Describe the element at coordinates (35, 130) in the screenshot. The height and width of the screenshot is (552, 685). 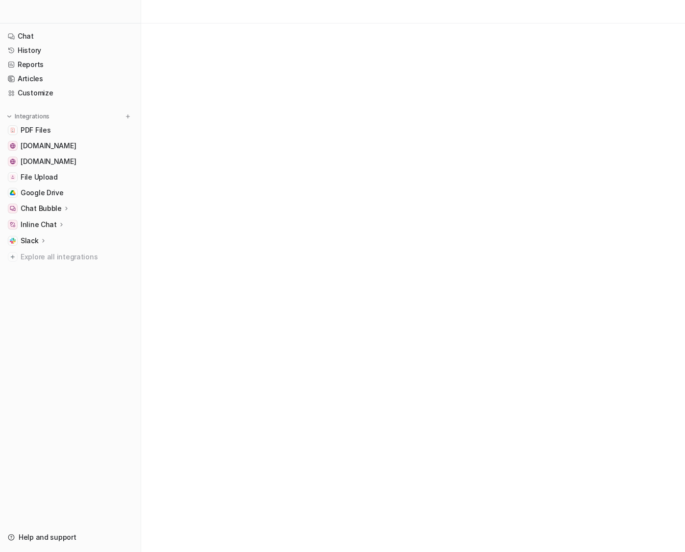
I see `span: PDF Files` at that location.